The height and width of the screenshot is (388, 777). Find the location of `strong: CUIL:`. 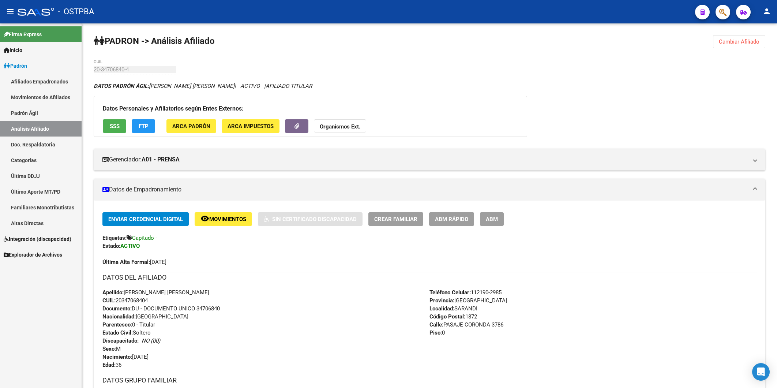

strong: CUIL: is located at coordinates (109, 300).